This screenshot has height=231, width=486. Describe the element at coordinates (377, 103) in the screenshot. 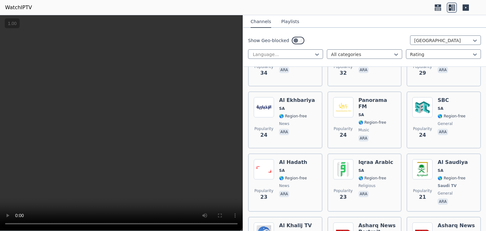

I see `h6: Panorama FM` at that location.